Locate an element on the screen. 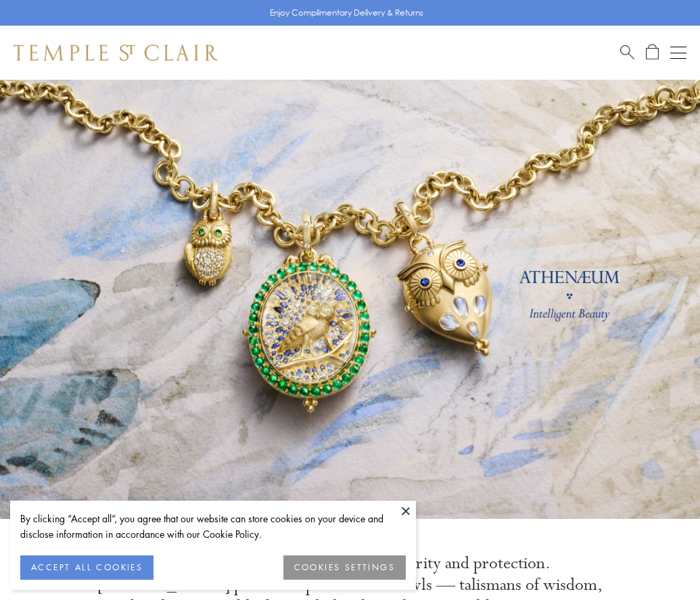  button: ACCEPT ALL COOKIES is located at coordinates (86, 568).